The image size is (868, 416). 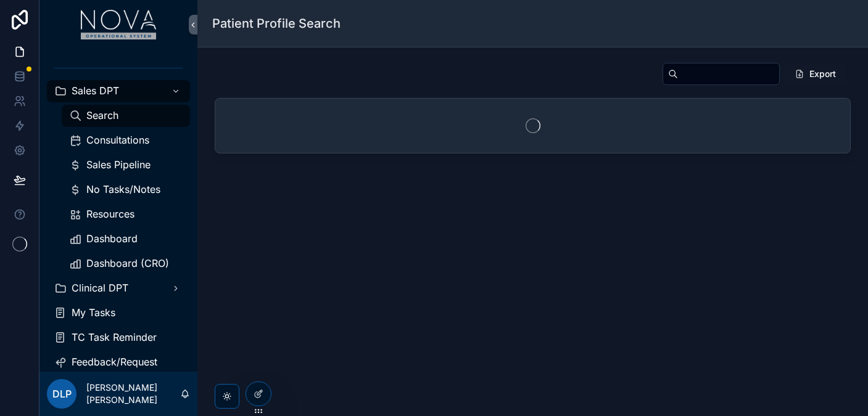 I want to click on span: My Tasks, so click(x=93, y=313).